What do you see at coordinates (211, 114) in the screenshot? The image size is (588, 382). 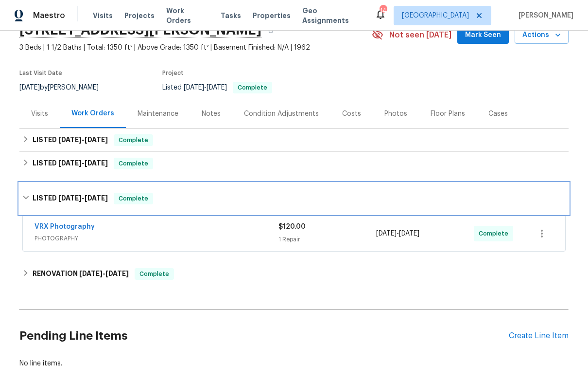 I see `div: Notes` at bounding box center [211, 114].